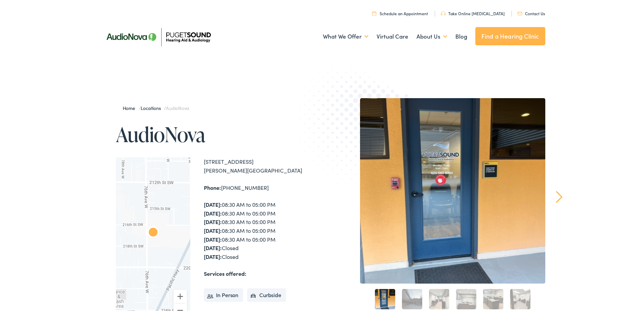 The height and width of the screenshot is (311, 644). What do you see at coordinates (346, 37) in the screenshot?
I see `a: What We Offer` at bounding box center [346, 37].